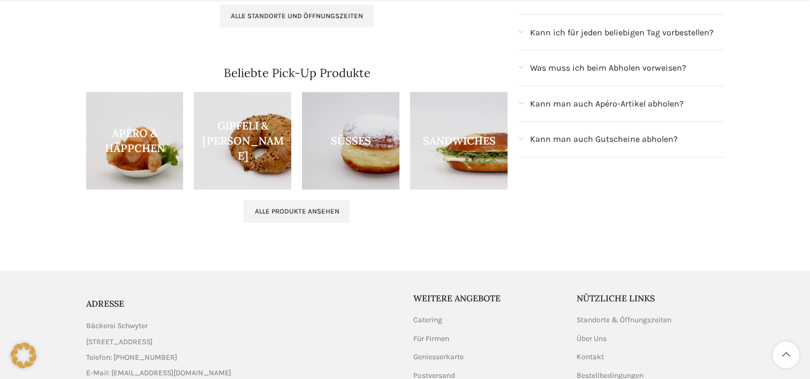 The height and width of the screenshot is (379, 810). I want to click on a: Product category sandwiches, so click(459, 141).